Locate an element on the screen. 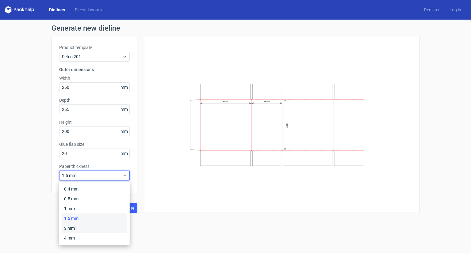 The image size is (471, 253). label: Width is located at coordinates (94, 78).